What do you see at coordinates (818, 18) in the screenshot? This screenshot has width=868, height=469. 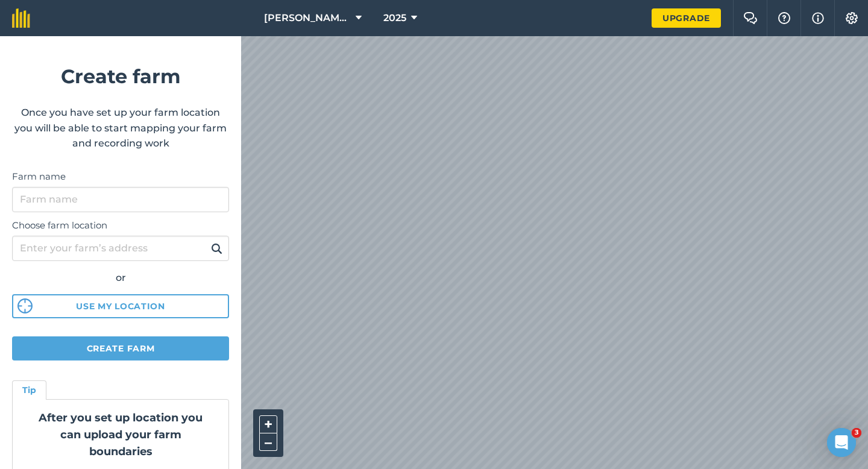 I see `img: svg+xml;base64,PHN2ZyB4bWxucz0iaHR0cDovL3d3dy53My5vcmcvMjAwMC9zdmciIHdpZHRoPSIxNyIgaGVpZ2h0PSIxNy...` at bounding box center [818, 18].